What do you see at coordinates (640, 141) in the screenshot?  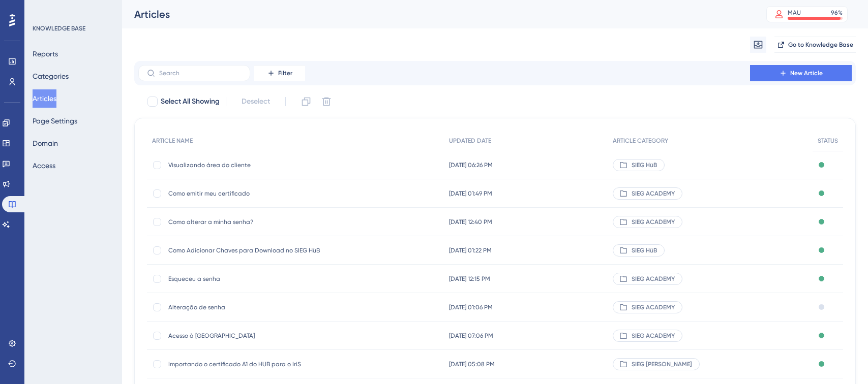 I see `span: ARTICLE CATEGORY` at bounding box center [640, 141].